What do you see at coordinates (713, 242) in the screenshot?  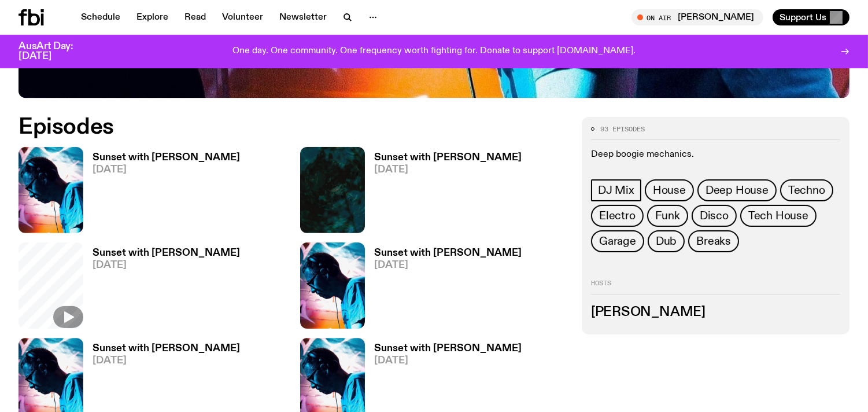 I see `span: Breaks` at bounding box center [713, 242].